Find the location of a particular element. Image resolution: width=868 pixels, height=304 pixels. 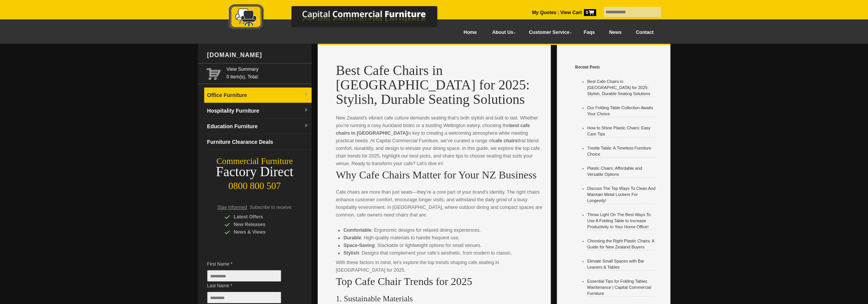

div: News & Views is located at coordinates (260, 232).